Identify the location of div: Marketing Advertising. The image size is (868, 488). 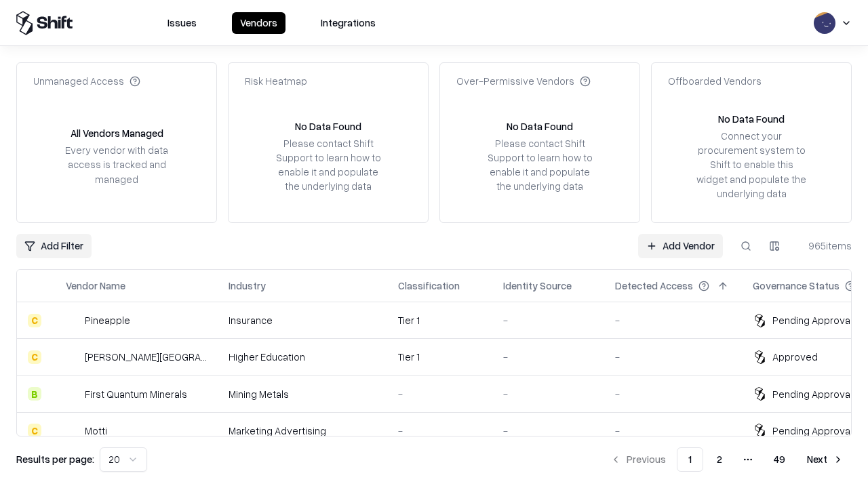
(303, 431).